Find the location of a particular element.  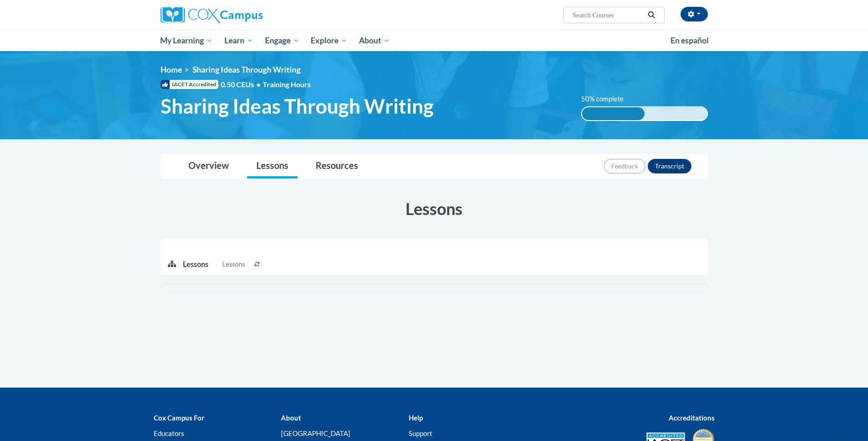

span: Explore is located at coordinates (329, 41).